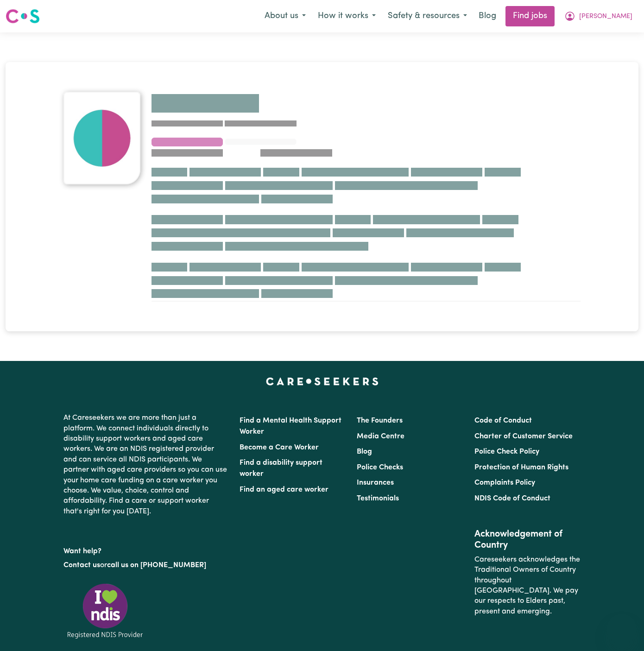 This screenshot has height=651, width=644. Describe the element at coordinates (23, 16) in the screenshot. I see `a: Careseekers logo` at that location.